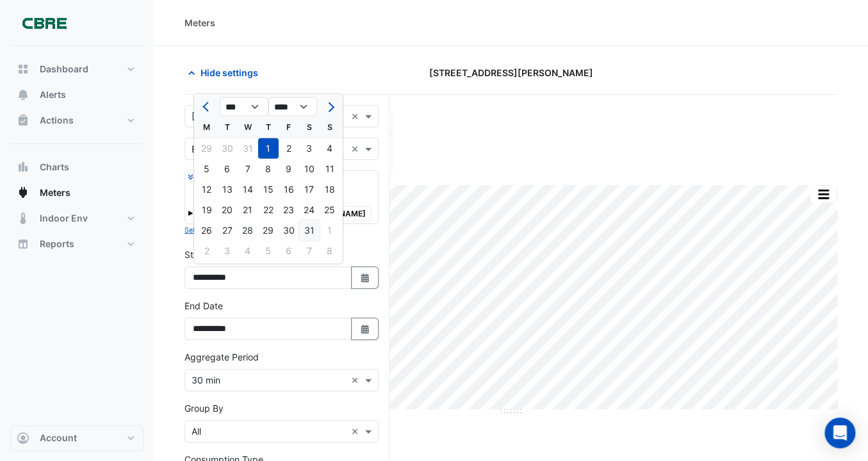  What do you see at coordinates (58, 438) in the screenshot?
I see `span: Account` at bounding box center [58, 438].